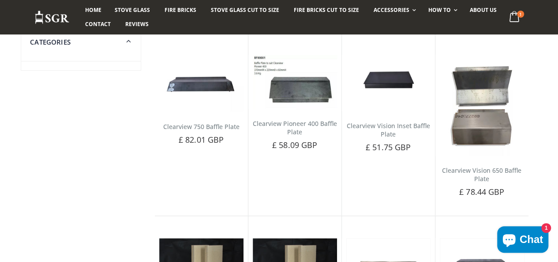  What do you see at coordinates (295, 145) in the screenshot?
I see `span: £ 58.09 GBP` at bounding box center [295, 145].